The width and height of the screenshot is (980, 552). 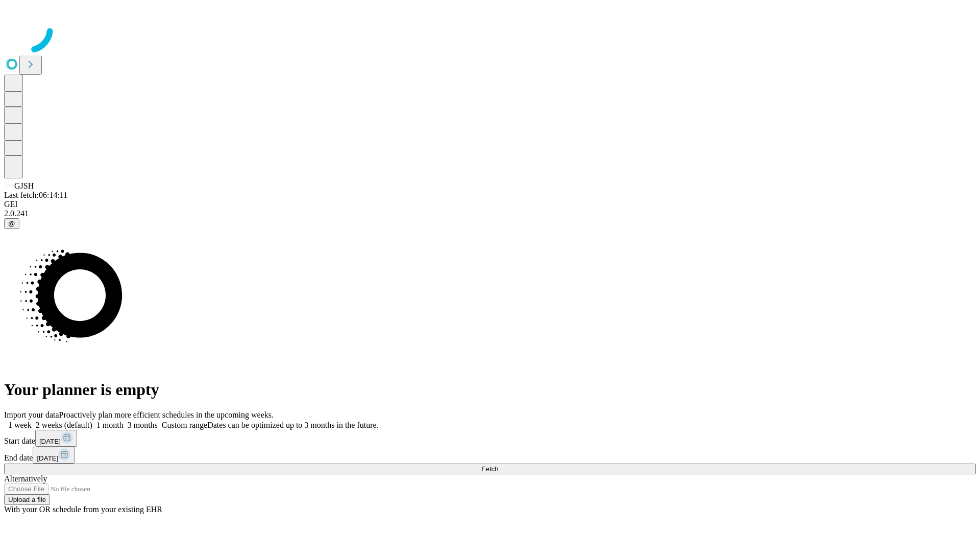 I want to click on div: 2.0.241, so click(x=490, y=213).